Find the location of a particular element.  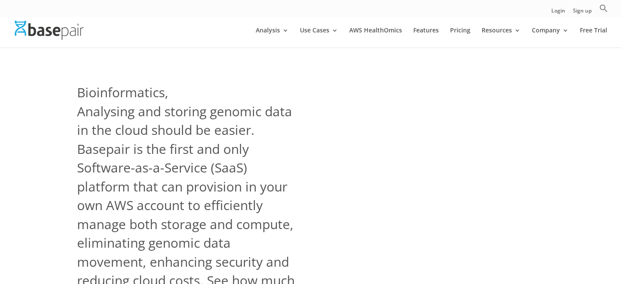

a: Analysis is located at coordinates (272, 37).